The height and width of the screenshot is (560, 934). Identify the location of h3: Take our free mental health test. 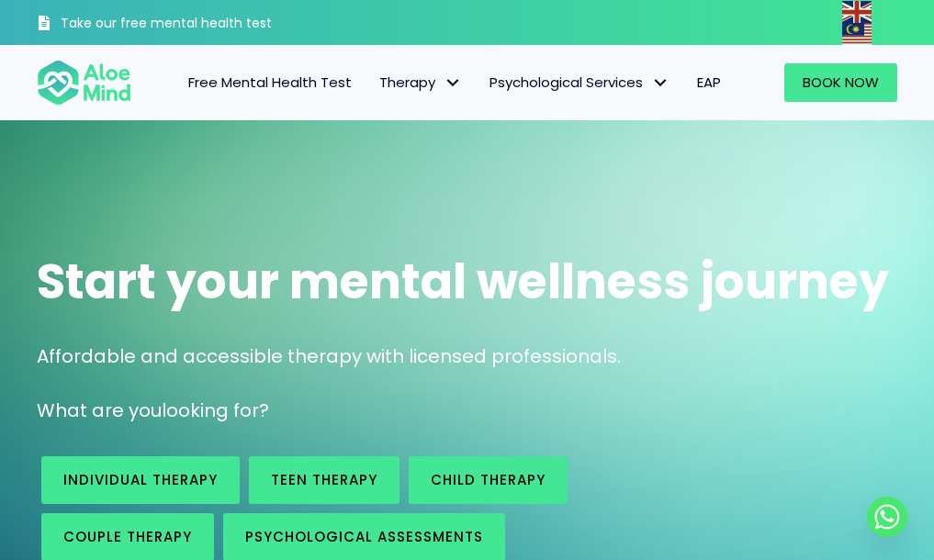
(181, 23).